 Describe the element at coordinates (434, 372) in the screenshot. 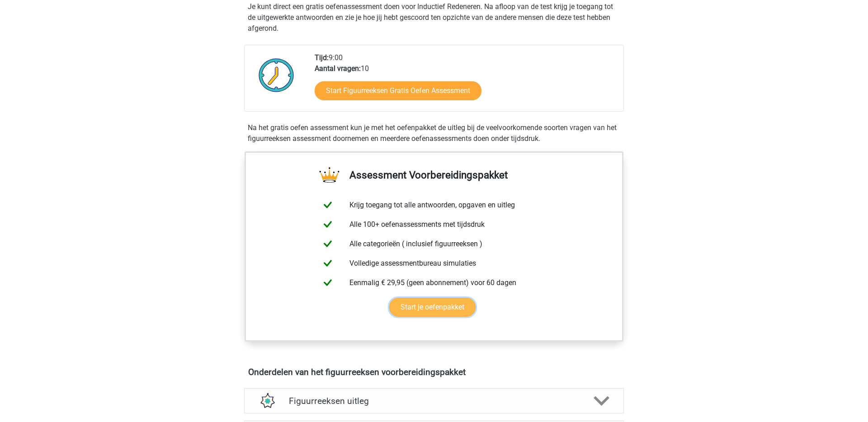

I see `h4: Onderdelen van het figuurreeksen voorbereidingspakket` at that location.